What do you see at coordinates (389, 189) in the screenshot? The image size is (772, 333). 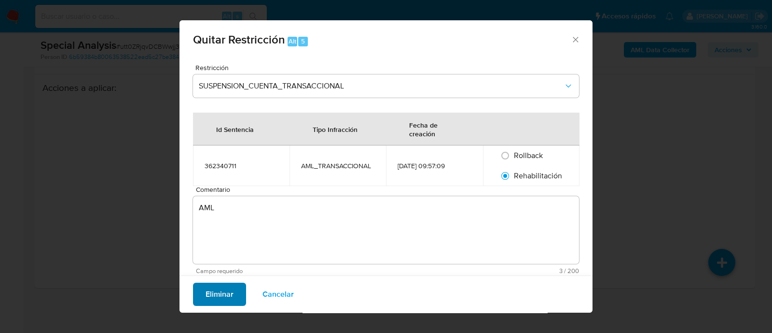 I see `span: Comentario` at bounding box center [389, 189].